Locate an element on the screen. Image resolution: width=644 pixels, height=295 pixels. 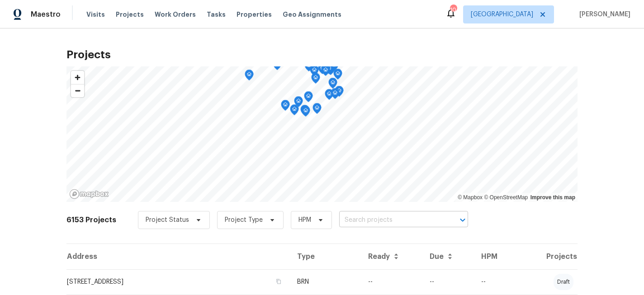
a: OpenStreetMap is located at coordinates (506, 198).